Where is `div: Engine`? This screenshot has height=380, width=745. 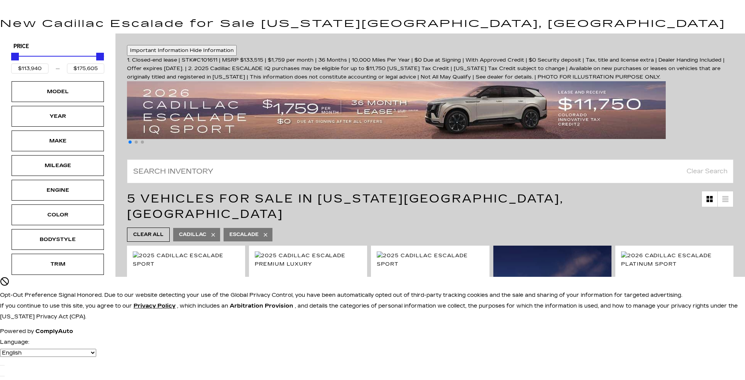
div: Engine is located at coordinates (58, 190).